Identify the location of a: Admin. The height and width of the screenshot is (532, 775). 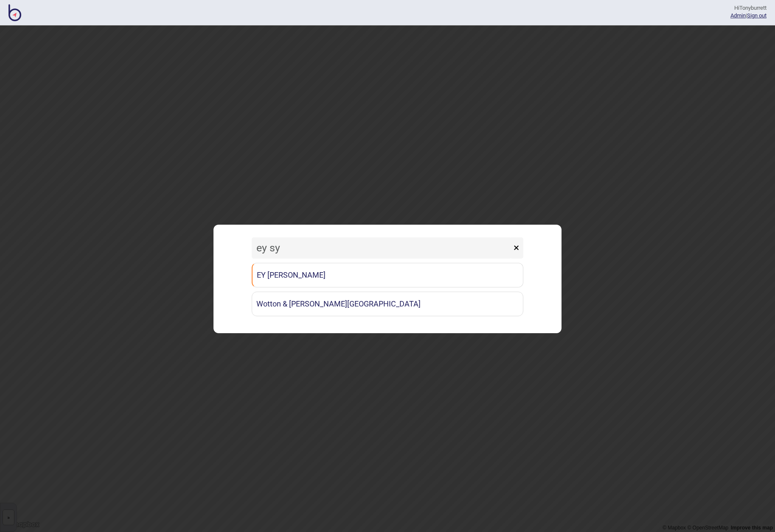
(738, 15).